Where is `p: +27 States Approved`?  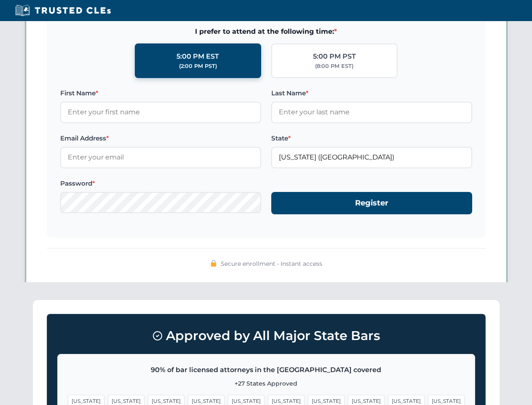
p: +27 States Approved is located at coordinates (266, 383).